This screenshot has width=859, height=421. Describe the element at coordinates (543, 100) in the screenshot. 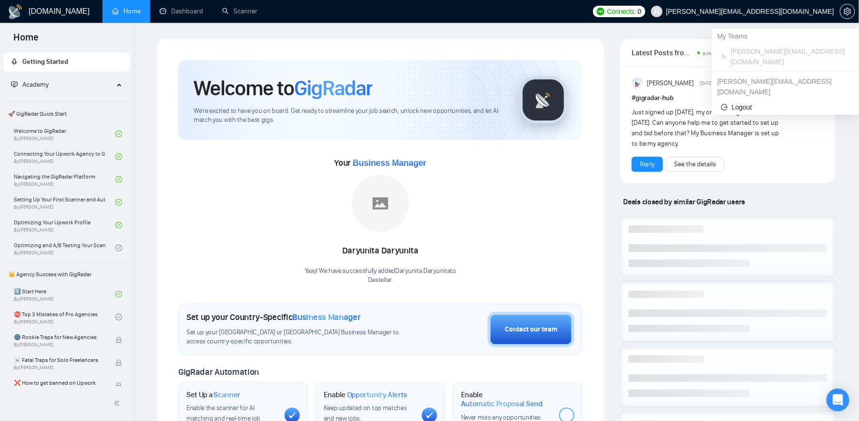

I see `img: gigradar-logo.png` at that location.